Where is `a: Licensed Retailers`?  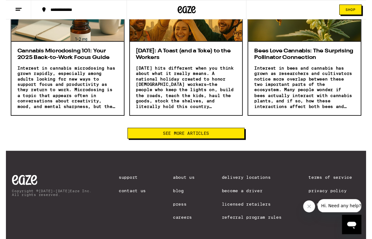 a: Licensed Retailers is located at coordinates (254, 210).